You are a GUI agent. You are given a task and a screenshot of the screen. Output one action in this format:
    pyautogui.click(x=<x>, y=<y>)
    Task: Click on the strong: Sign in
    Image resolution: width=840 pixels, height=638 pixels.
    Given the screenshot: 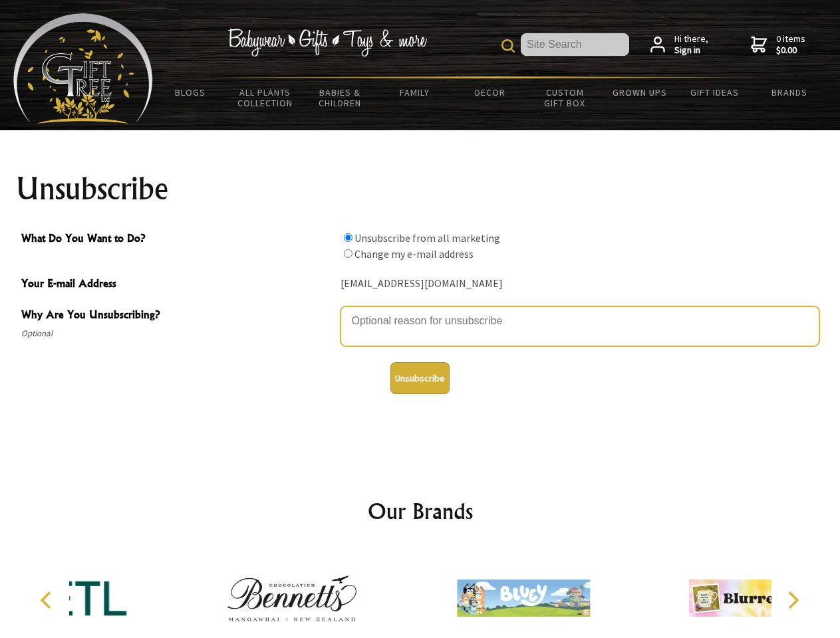 What is the action you would take?
    pyautogui.click(x=691, y=51)
    